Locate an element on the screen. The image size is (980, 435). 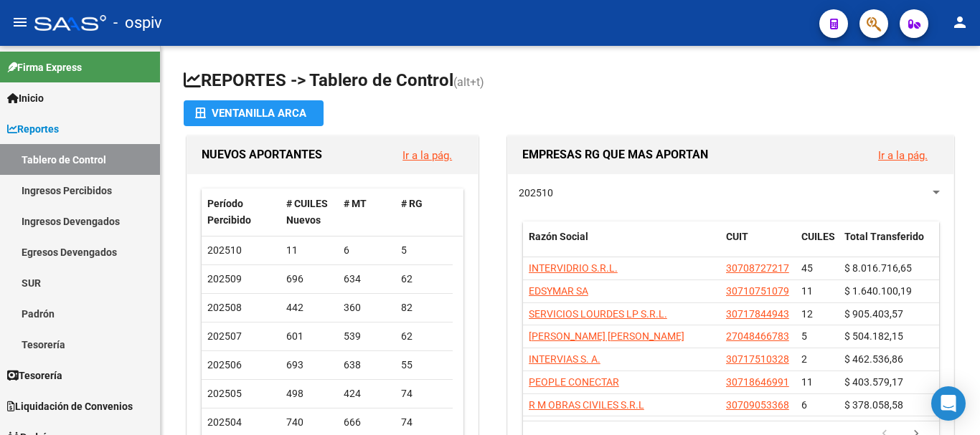
datatable-header-cell: Razón Social is located at coordinates (621, 245).